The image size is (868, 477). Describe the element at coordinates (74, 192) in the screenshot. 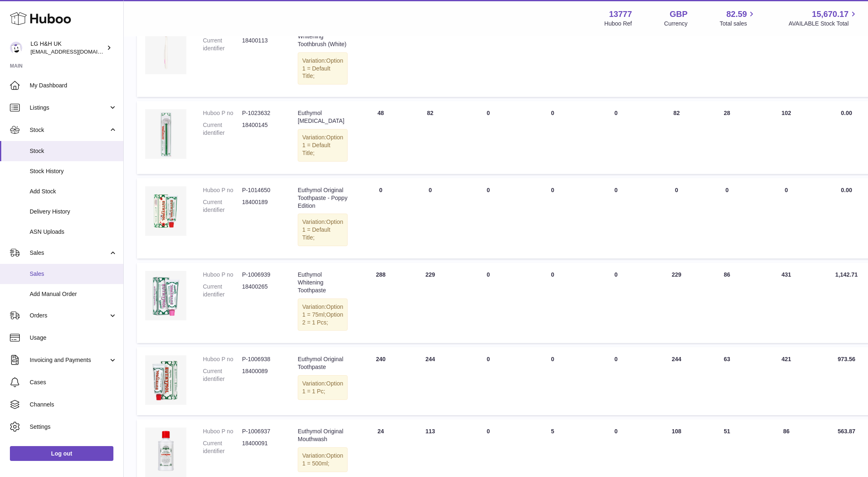

I see `span: Add Stock` at that location.